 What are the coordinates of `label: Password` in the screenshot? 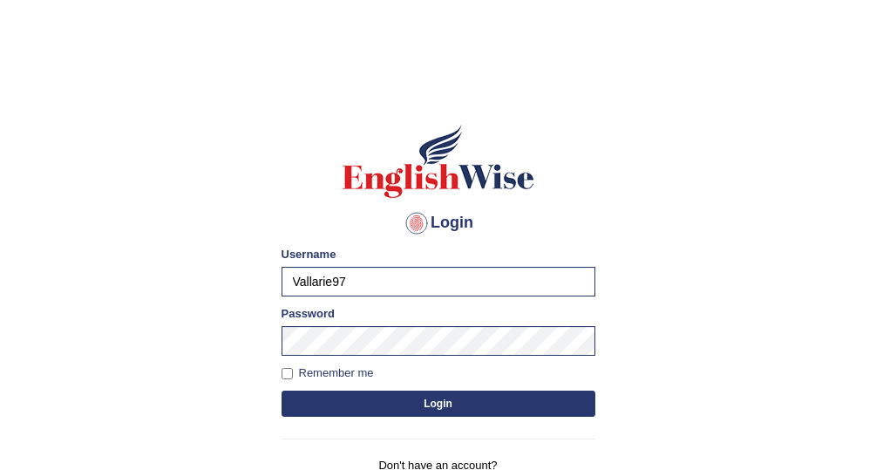 It's located at (308, 313).